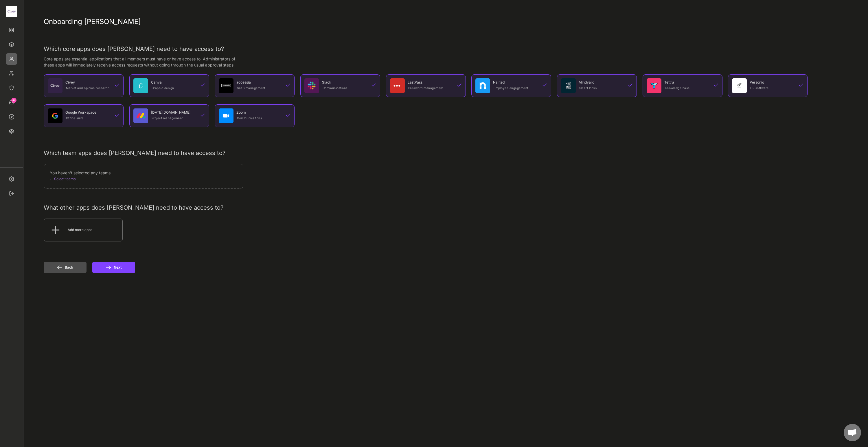 This screenshot has height=447, width=868. What do you see at coordinates (12, 117) in the screenshot?
I see `div: Workflows` at bounding box center [12, 117].